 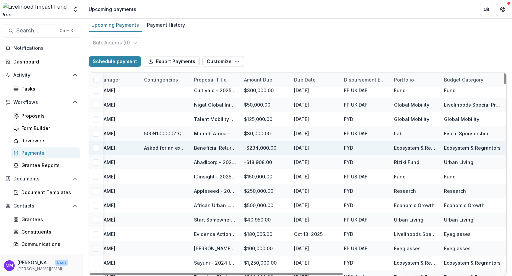 I want to click on div: Payment History, so click(x=166, y=25).